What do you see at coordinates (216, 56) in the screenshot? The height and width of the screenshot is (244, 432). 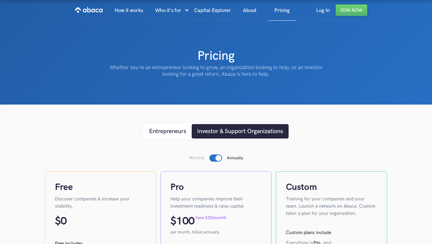 I see `h1: Pricing` at bounding box center [216, 56].